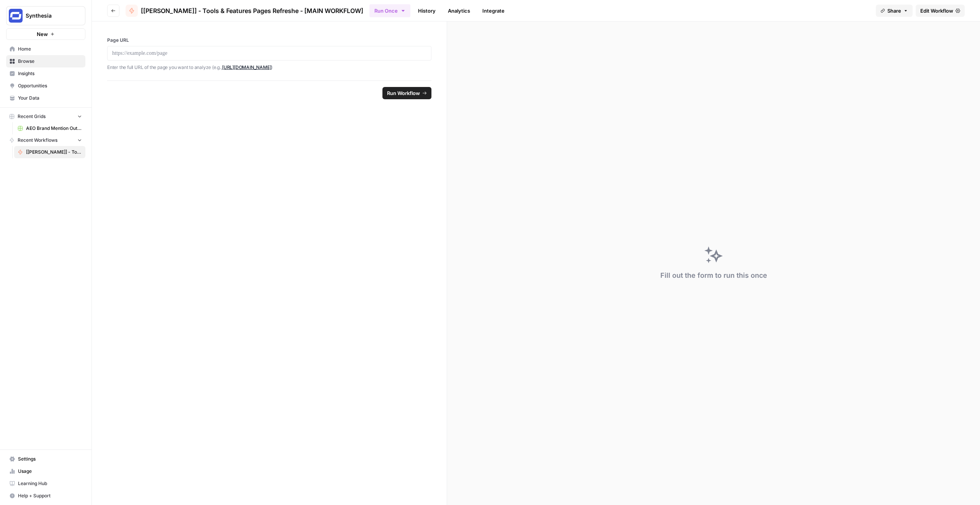 Image resolution: width=980 pixels, height=505 pixels. Describe the element at coordinates (894, 11) in the screenshot. I see `span: Share` at that location.